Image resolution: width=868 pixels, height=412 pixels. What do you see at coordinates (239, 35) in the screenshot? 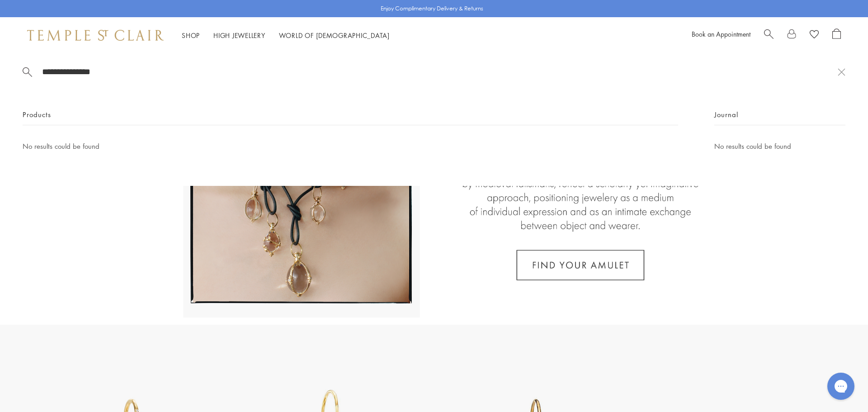
I see `a: High JewelleryHigh Jewellery` at bounding box center [239, 35].